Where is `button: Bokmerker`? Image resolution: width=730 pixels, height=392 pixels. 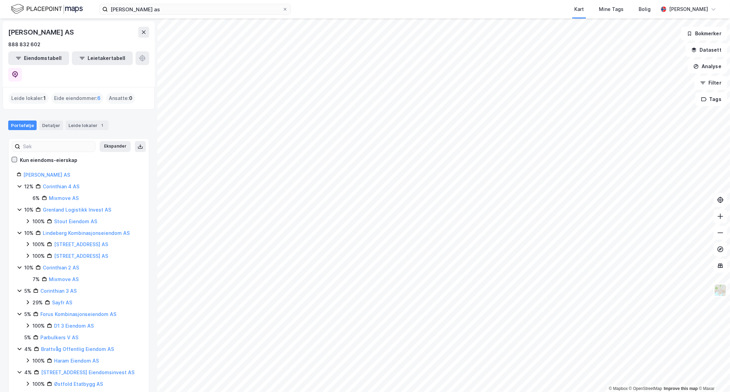
button: Bokmerker is located at coordinates (704, 34).